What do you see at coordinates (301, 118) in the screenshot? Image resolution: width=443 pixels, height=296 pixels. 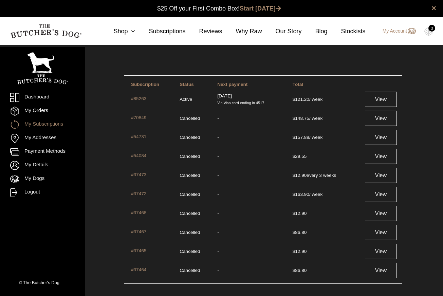 I see `span: 148.75` at bounding box center [301, 118].